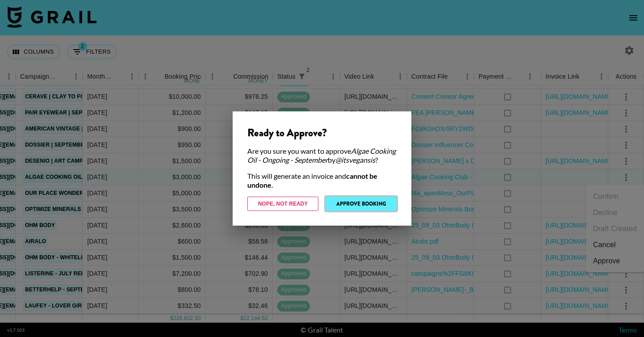 The width and height of the screenshot is (644, 337). Describe the element at coordinates (283, 204) in the screenshot. I see `button: Nope, Not Ready` at that location.